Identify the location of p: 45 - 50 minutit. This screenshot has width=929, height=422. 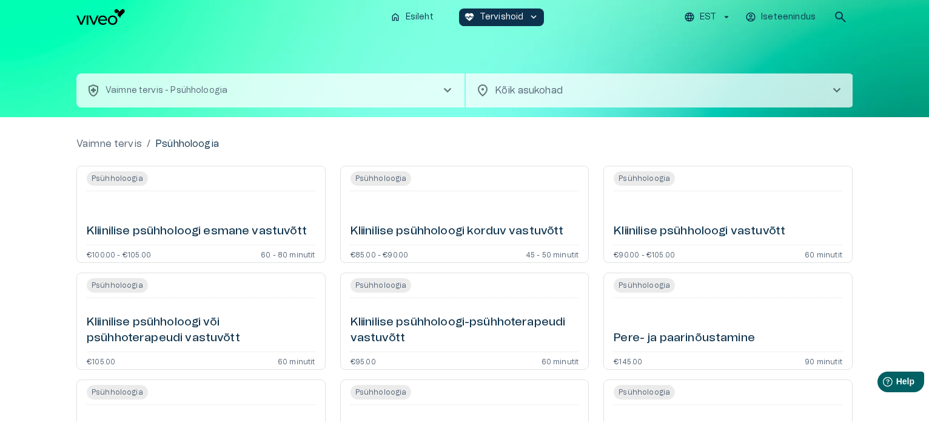
(553, 254).